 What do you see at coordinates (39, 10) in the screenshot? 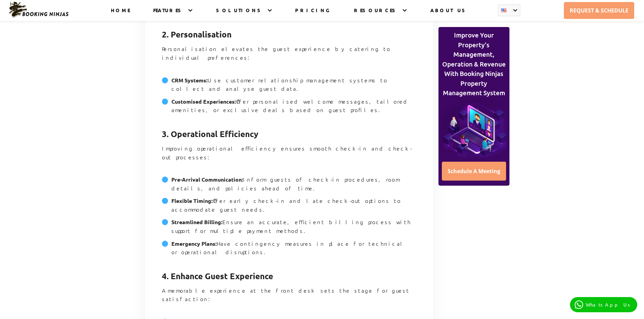
I see `img: Booking Ninjas Logo` at bounding box center [39, 10].